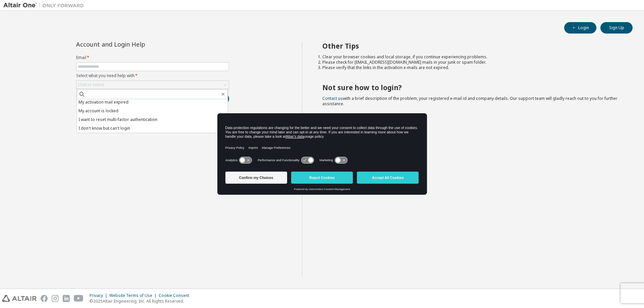 Image resolution: width=644 pixels, height=308 pixels. What do you see at coordinates (134, 296) in the screenshot?
I see `div: Website Terms of Use` at bounding box center [134, 296].